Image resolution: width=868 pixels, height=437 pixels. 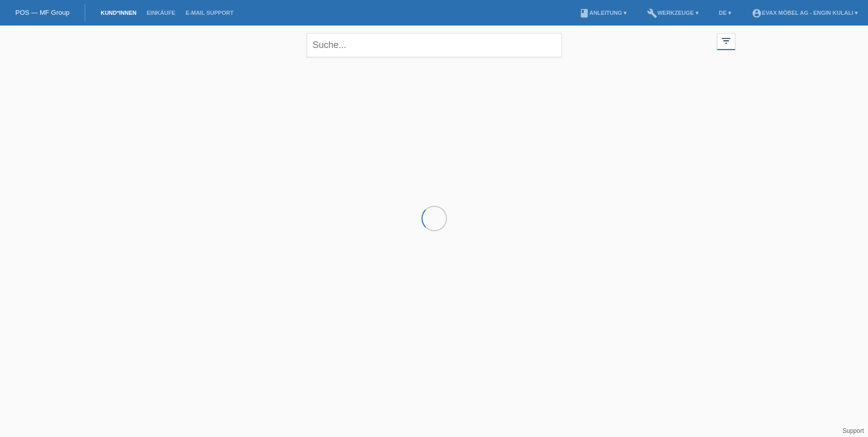 I want to click on a: bookAnleitung ▾, so click(x=603, y=13).